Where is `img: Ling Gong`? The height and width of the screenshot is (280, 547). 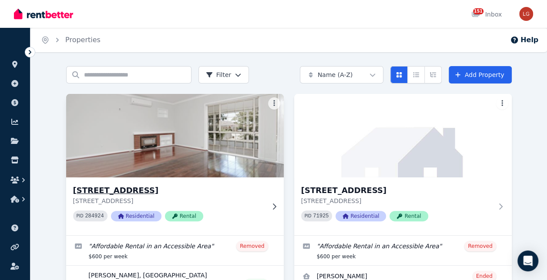 img: Ling Gong is located at coordinates (526, 14).